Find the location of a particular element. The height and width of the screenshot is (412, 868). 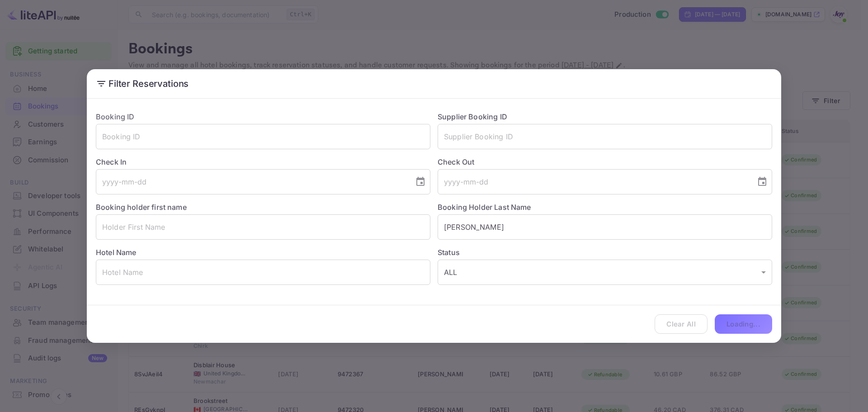

input: Holder Last Name is located at coordinates (605, 227).